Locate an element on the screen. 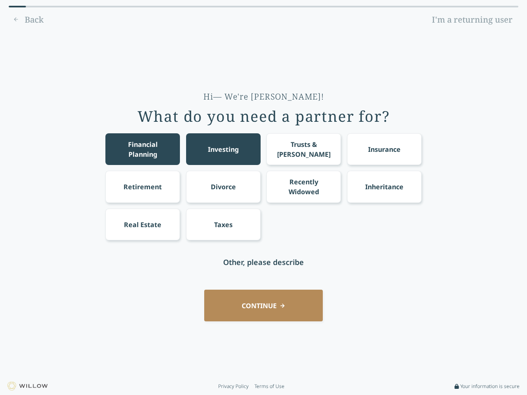 The width and height of the screenshot is (527, 395). span: Your information is secure is located at coordinates (490, 386).